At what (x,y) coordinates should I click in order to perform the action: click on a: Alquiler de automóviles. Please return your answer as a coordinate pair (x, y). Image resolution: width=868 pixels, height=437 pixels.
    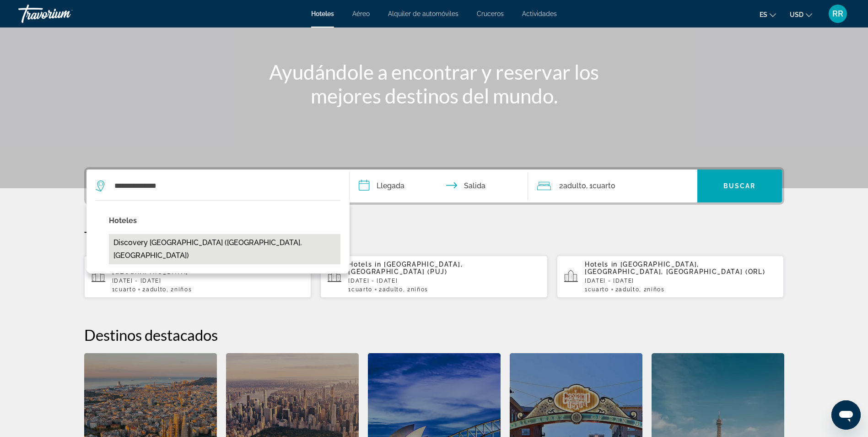
    Looking at the image, I should click on (423, 14).